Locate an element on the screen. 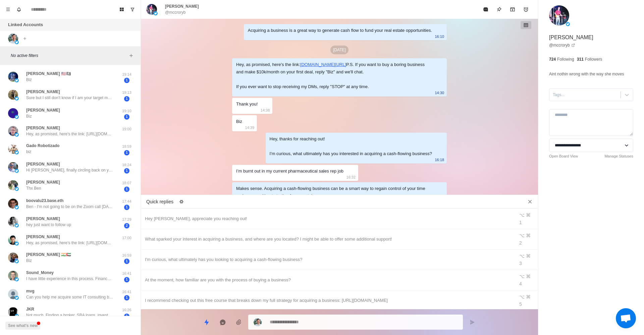 This screenshot has height=335, width=644. div: ⌥ ⌘ 5 is located at coordinates (527, 301).